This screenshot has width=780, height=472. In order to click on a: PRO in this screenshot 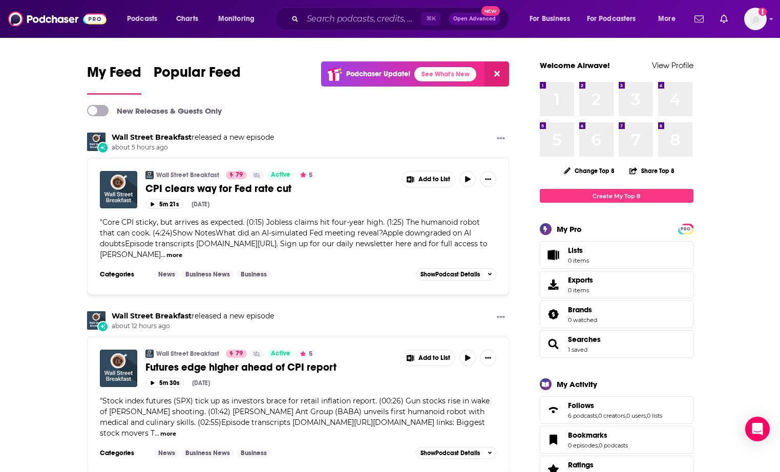, I will do `click(686, 228)`.